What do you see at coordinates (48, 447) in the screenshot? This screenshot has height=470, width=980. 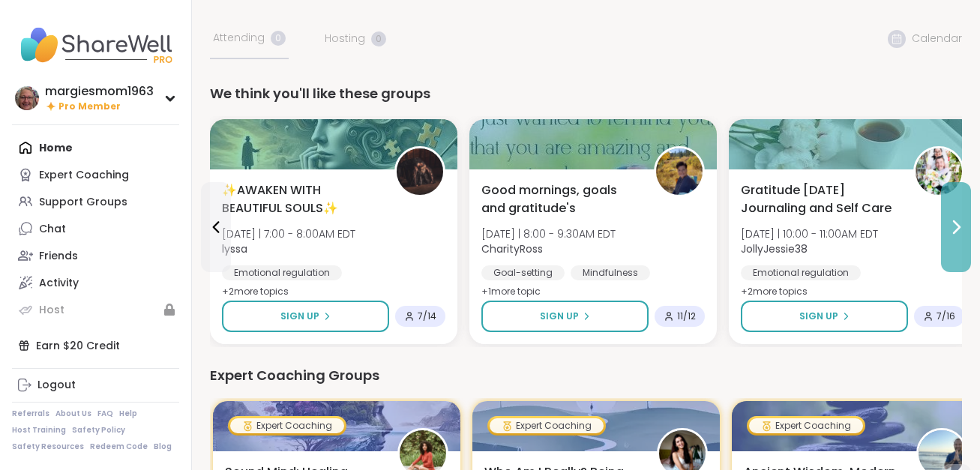 I see `a: Safety Resources` at bounding box center [48, 447].